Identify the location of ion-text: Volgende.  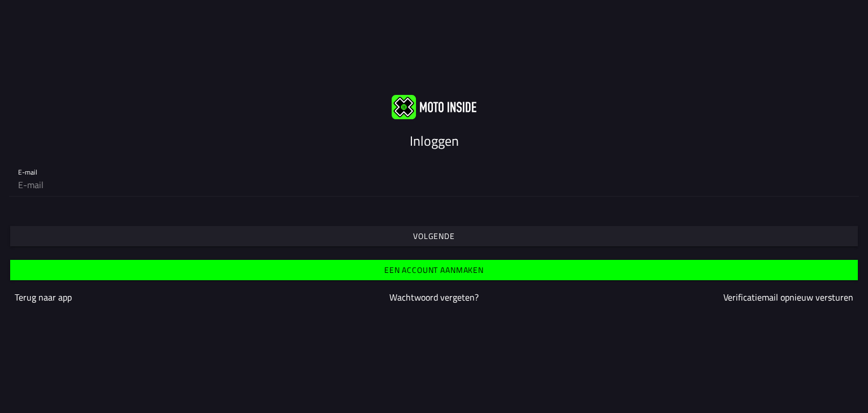
(434, 236).